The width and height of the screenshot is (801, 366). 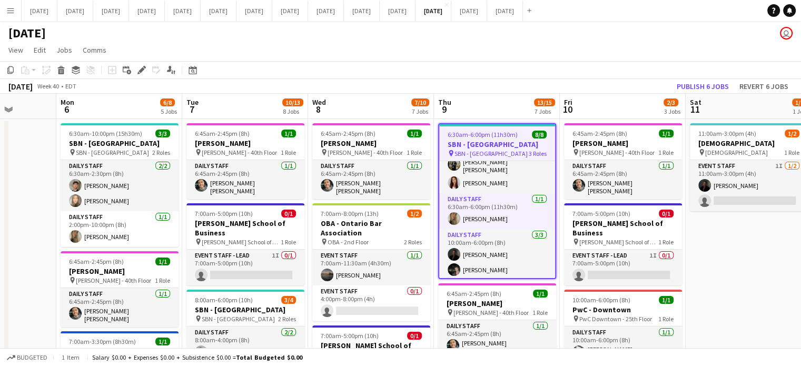 I want to click on a: Comms, so click(x=94, y=50).